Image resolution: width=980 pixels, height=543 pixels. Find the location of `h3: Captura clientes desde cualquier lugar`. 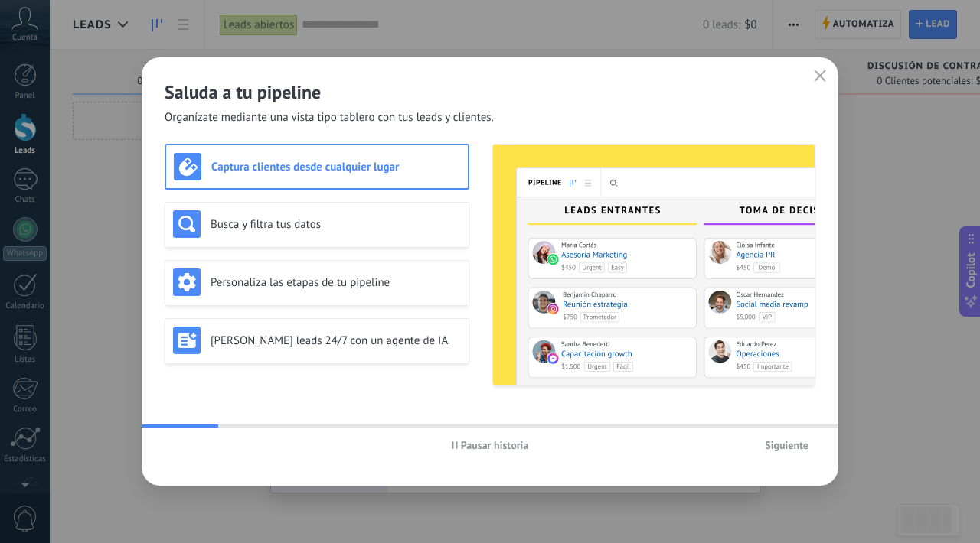

h3: Captura clientes desde cualquier lugar is located at coordinates (335, 167).